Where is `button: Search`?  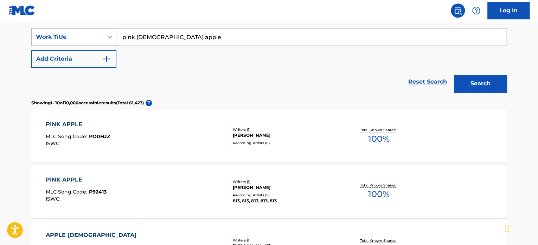 button: Search is located at coordinates (481, 83).